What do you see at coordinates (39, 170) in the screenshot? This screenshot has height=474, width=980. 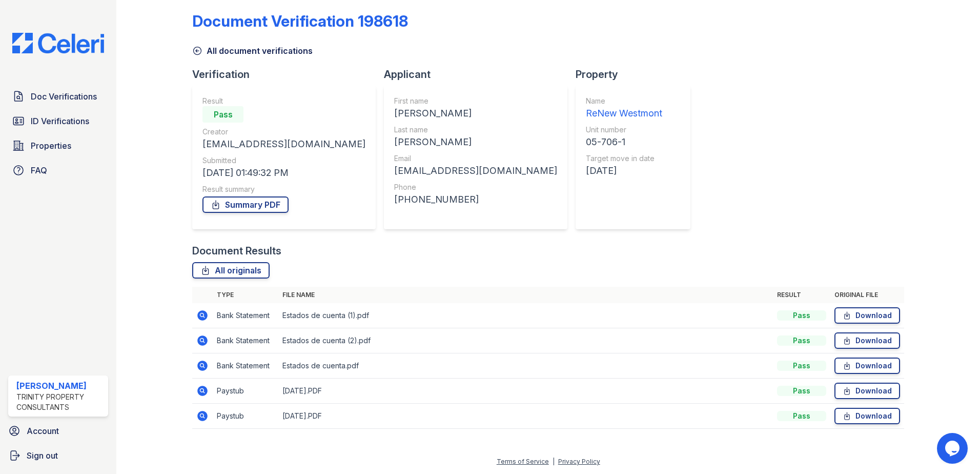 I see `span: FAQ` at bounding box center [39, 170].